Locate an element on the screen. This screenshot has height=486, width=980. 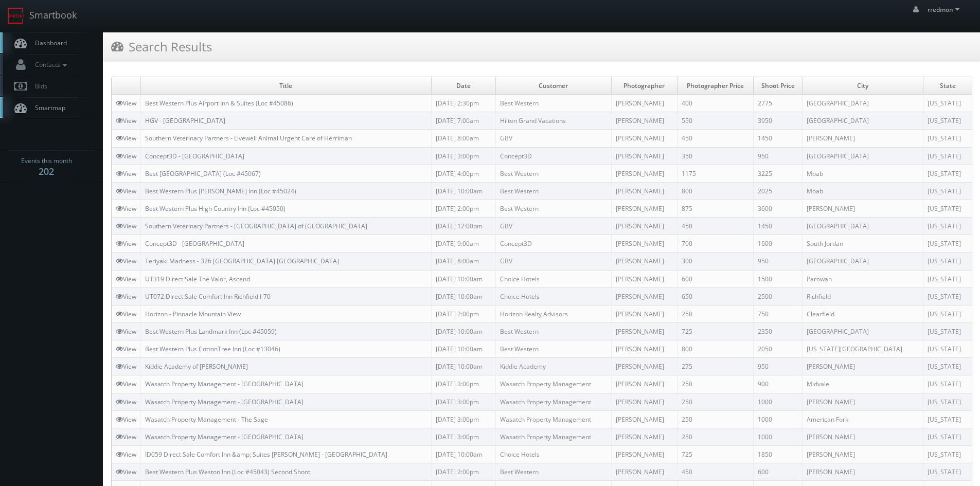
td: 400 is located at coordinates (715, 103).